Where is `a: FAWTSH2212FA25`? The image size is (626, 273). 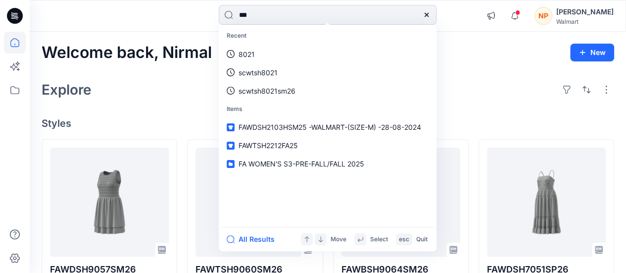
a: FAWTSH2212FA25 is located at coordinates (328, 145).